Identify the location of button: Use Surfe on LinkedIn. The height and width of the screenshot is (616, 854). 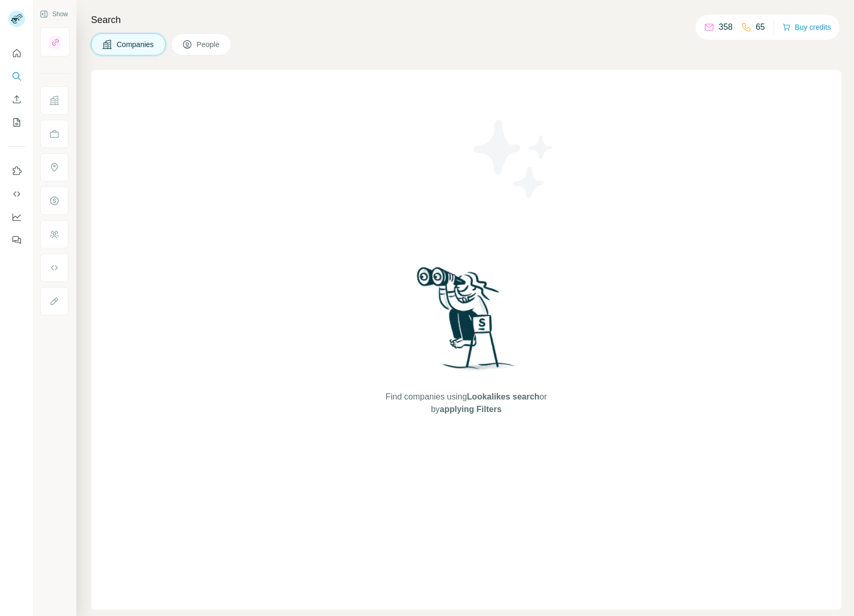
(16, 171).